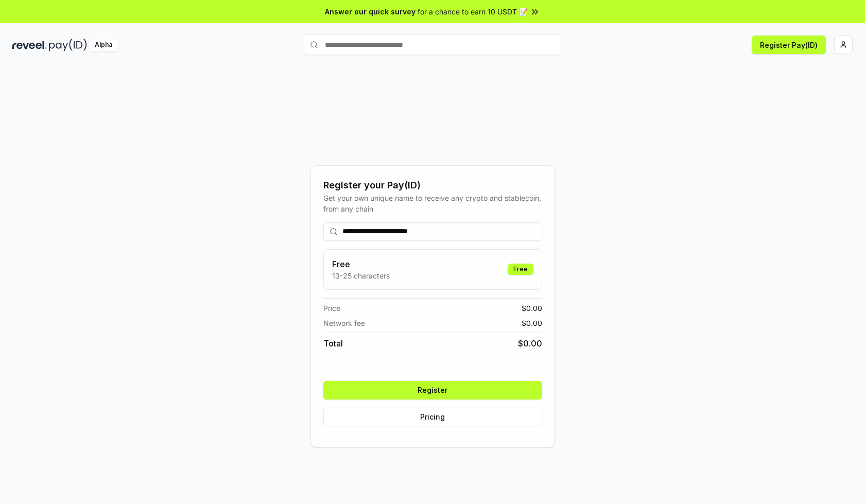  I want to click on div: Register your Pay(ID), so click(432, 185).